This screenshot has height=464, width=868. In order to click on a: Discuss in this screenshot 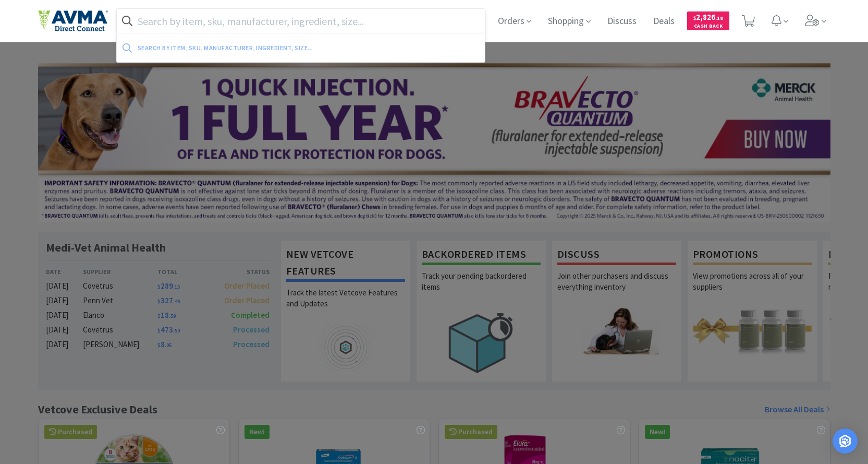, I will do `click(622, 21)`.